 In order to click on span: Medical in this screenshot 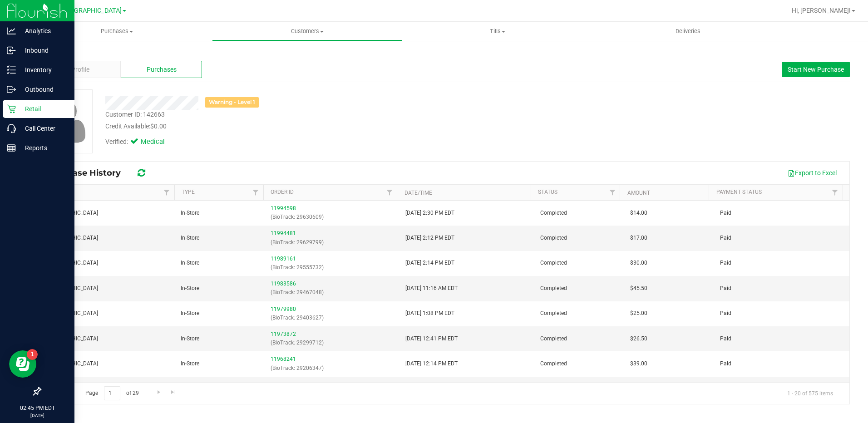, I will do `click(159, 143)`.